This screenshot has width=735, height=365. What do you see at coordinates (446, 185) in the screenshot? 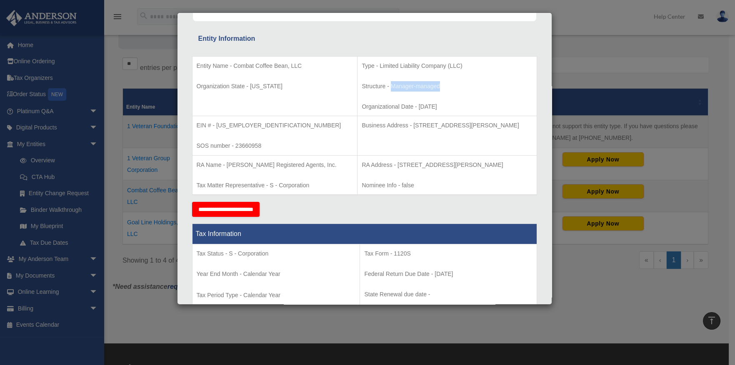
I see `p: Nominee Info - false` at bounding box center [446, 185].